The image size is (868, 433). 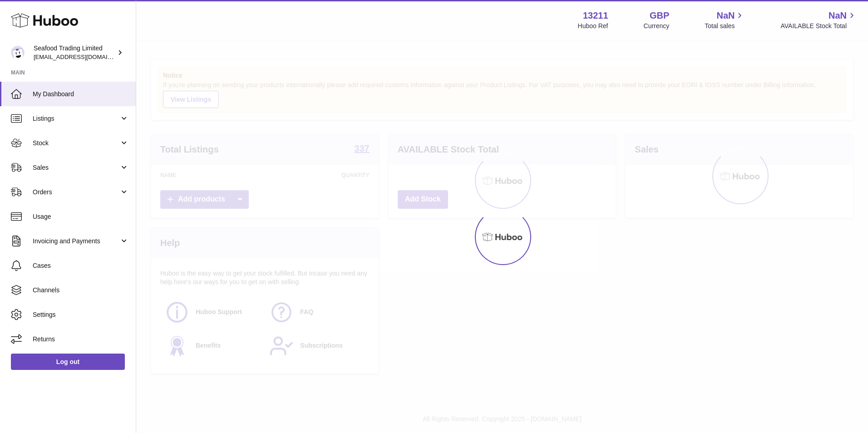 What do you see at coordinates (81, 290) in the screenshot?
I see `span: Channels` at bounding box center [81, 290].